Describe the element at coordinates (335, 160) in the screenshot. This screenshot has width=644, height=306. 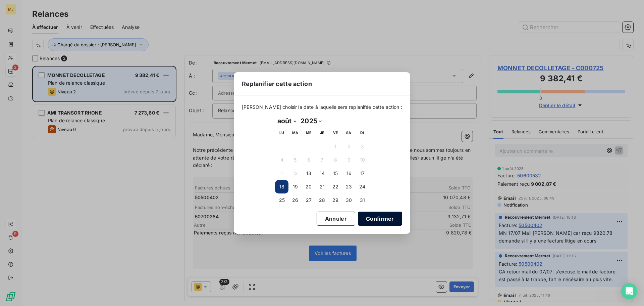
I see `button: 8` at that location.